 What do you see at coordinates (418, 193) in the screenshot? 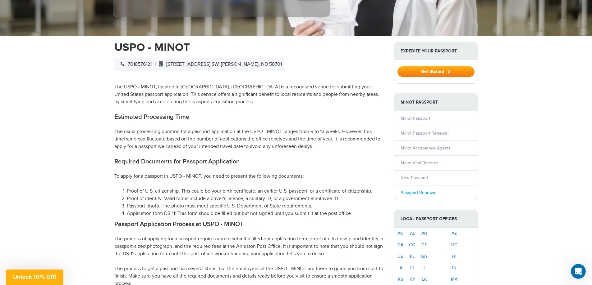
I see `a: Passport Renewal` at bounding box center [418, 193].